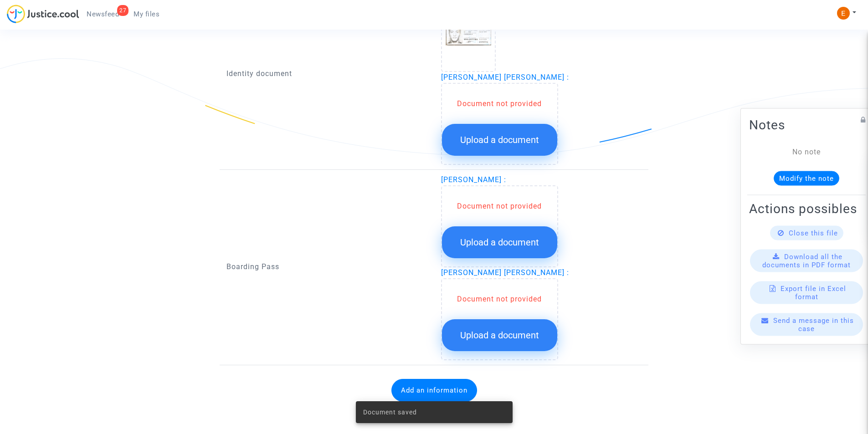 The height and width of the screenshot is (434, 868). What do you see at coordinates (327, 267) in the screenshot?
I see `p: Boarding Pass` at bounding box center [327, 267].